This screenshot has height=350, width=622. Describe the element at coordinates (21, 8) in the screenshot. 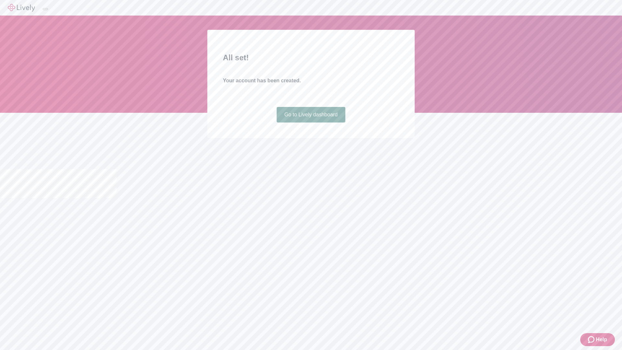

I see `img: Lively` at that location.